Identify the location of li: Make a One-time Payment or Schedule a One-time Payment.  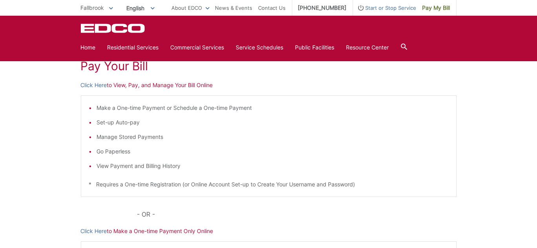
(273, 108).